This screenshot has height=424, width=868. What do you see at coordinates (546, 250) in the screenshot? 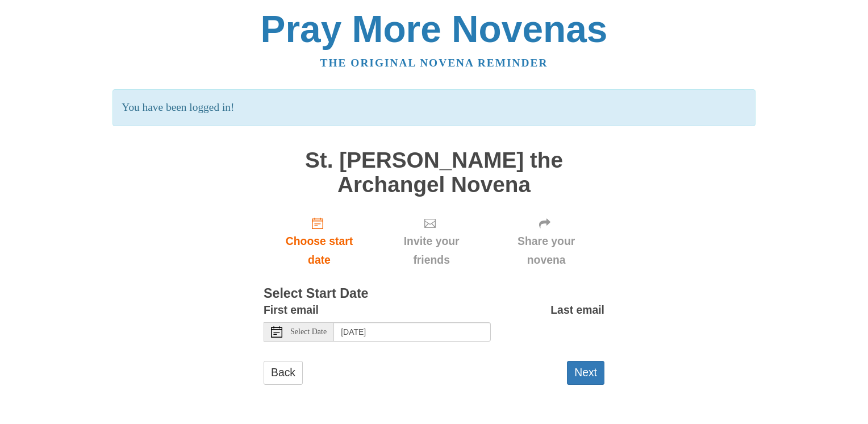
I see `span: Share your novena` at bounding box center [546, 250].